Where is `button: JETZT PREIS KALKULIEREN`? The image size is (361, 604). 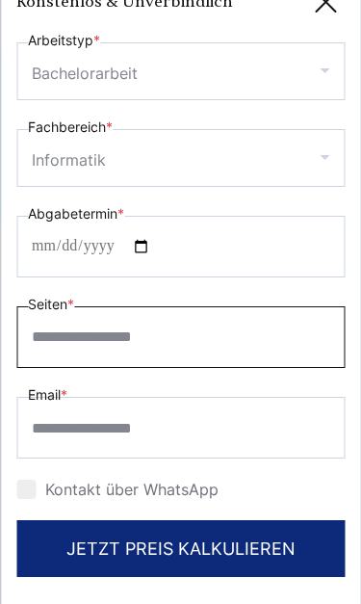 button: JETZT PREIS KALKULIEREN is located at coordinates (180, 548).